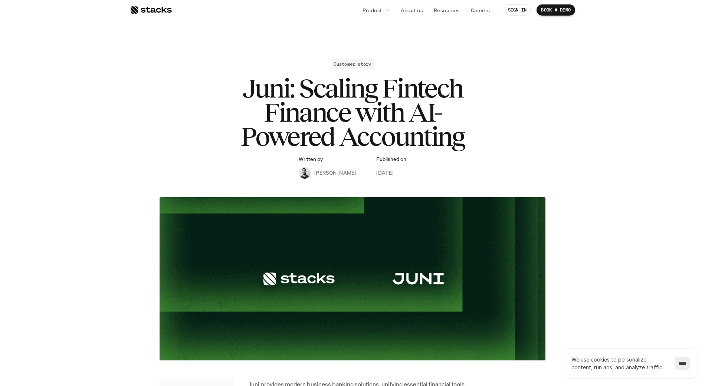  What do you see at coordinates (353, 112) in the screenshot?
I see `h1: Juni: Scaling Fintech Finance with AI-Powered Accounting` at bounding box center [353, 112].